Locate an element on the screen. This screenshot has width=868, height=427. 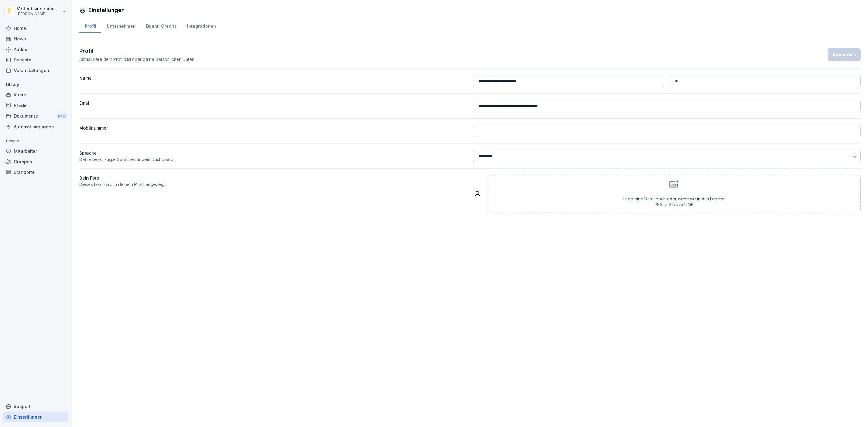
a: Integrationen is located at coordinates (202, 25).